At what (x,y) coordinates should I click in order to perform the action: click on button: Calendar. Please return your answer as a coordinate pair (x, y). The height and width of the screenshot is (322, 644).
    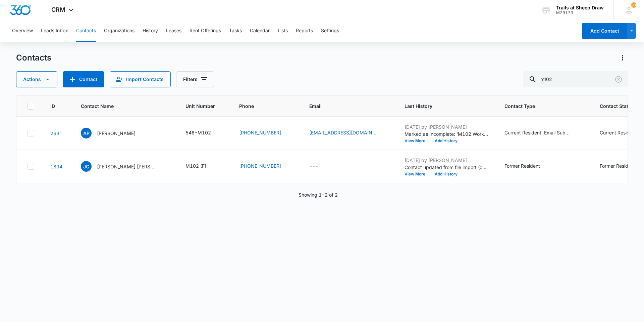
    Looking at the image, I should click on (260, 31).